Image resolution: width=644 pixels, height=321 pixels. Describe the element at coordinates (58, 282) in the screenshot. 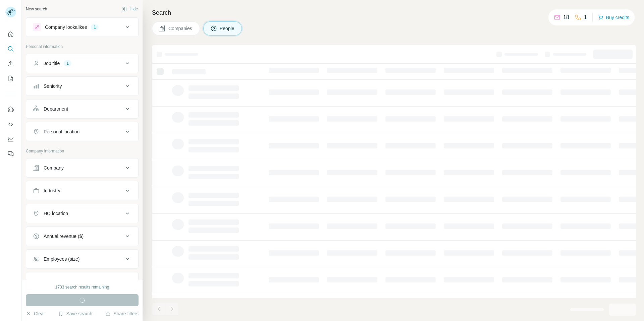

I see `div: Technologies` at that location.